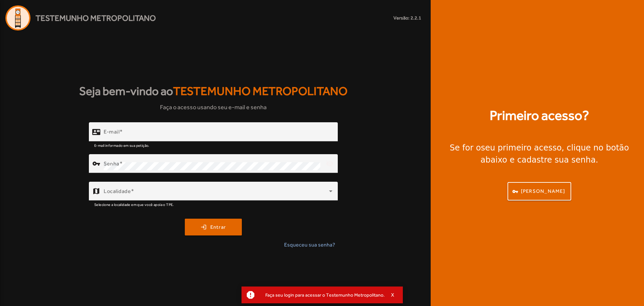  Describe the element at coordinates (250, 295) in the screenshot. I see `mat-icon: report` at that location.